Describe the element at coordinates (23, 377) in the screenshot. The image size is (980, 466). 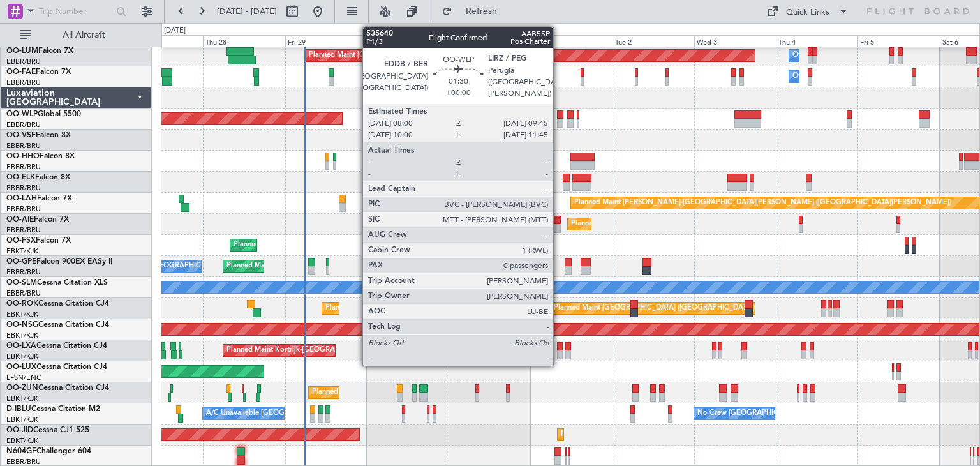
I see `a: LFSN/ENC` at that location.